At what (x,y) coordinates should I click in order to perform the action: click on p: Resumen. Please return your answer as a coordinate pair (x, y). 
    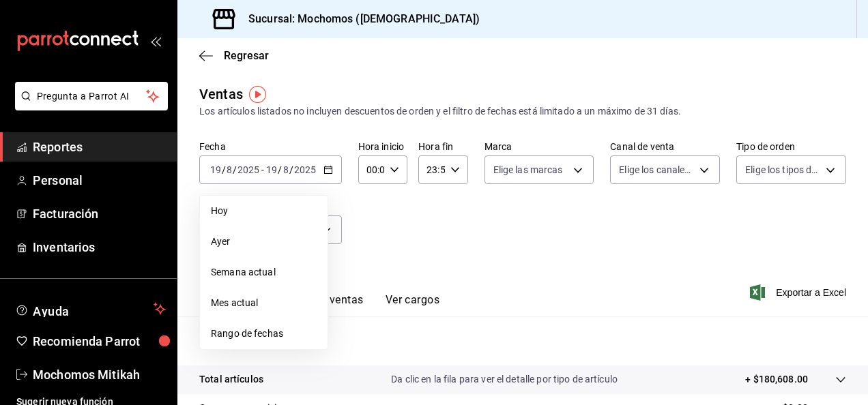
    Looking at the image, I should click on (523, 341).